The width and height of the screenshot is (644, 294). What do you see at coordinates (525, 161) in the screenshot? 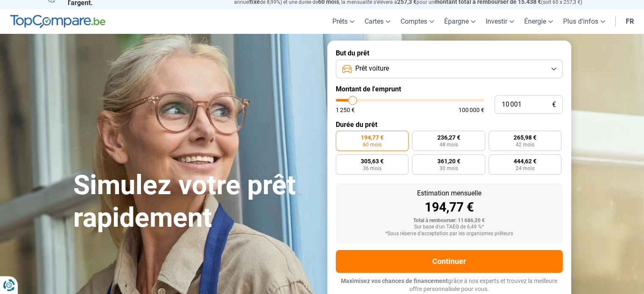
I see `span: 444,62 €` at bounding box center [525, 161].